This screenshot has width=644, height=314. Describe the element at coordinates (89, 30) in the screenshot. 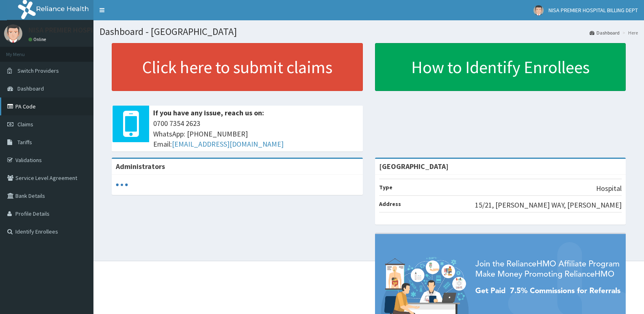

I see `p: NISA PREMIER HOSPITAL BILLING DEPT` at that location.